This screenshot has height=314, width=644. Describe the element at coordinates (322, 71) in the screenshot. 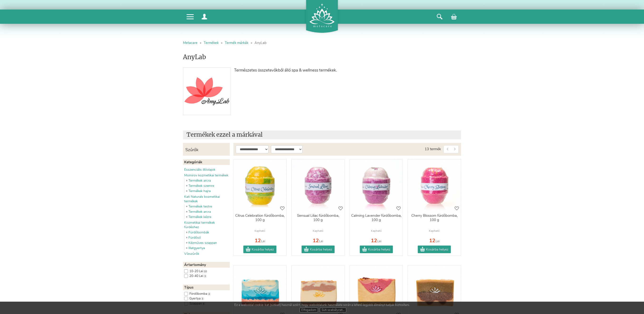

I see `p: Természetes összetevőkből álló spa & wellness termékek.` at that location.